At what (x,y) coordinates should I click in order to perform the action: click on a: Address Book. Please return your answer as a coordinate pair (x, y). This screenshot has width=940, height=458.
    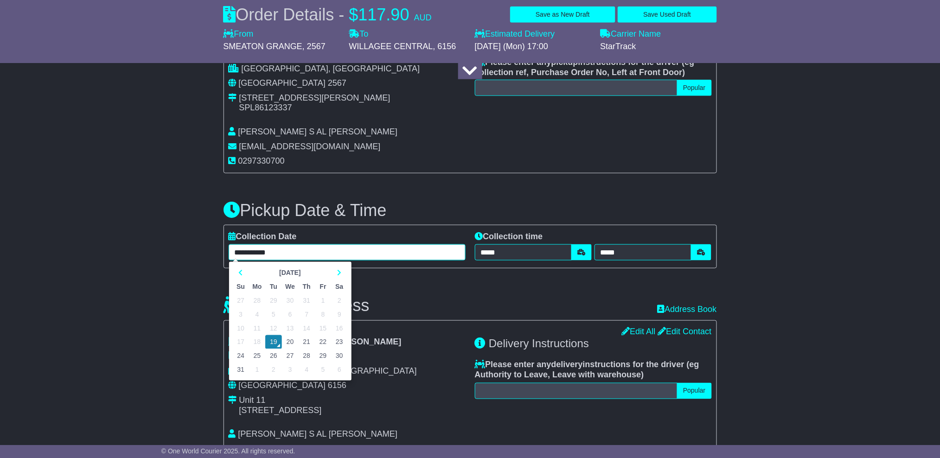
    Looking at the image, I should click on (687, 309).